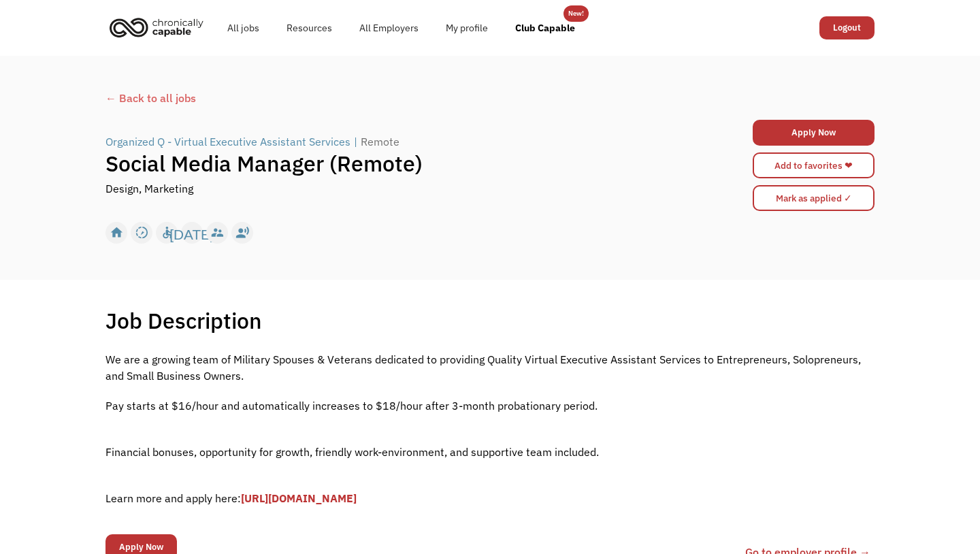 Image resolution: width=980 pixels, height=554 pixels. What do you see at coordinates (490, 490) in the screenshot?
I see `p: ‍ Learn more and apply here:` at bounding box center [490, 490].